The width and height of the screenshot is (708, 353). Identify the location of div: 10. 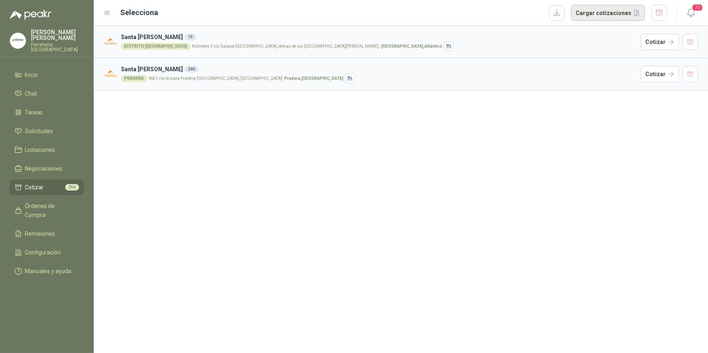
(190, 37).